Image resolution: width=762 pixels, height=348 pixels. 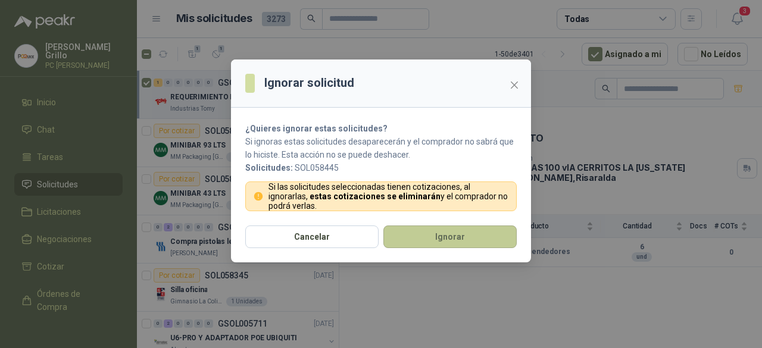 I want to click on span: close, so click(x=514, y=85).